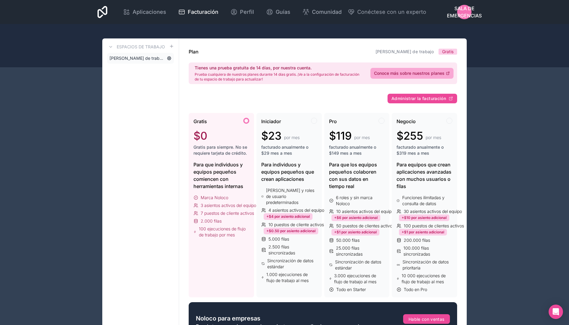 Image resolution: width=569 pixels, height=325 pixels. I want to click on button: Conéctese con un experto, so click(387, 12).